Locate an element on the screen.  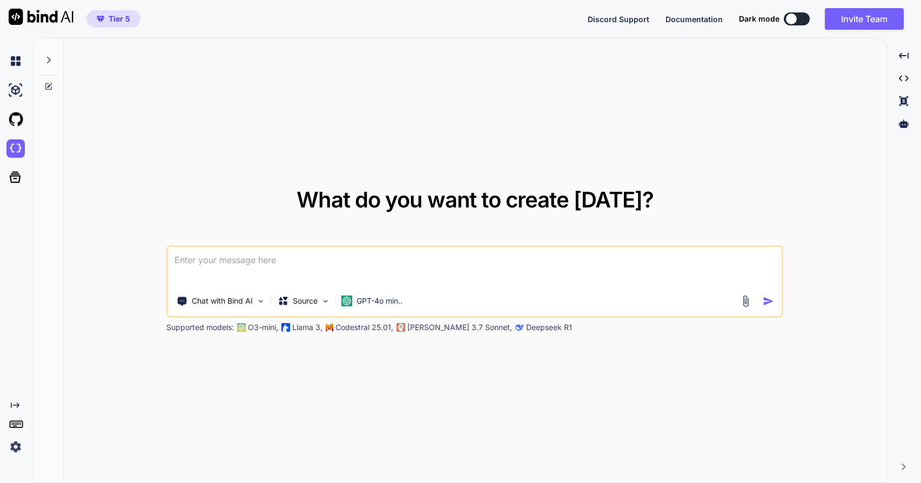
span: Documentation is located at coordinates (694, 19).